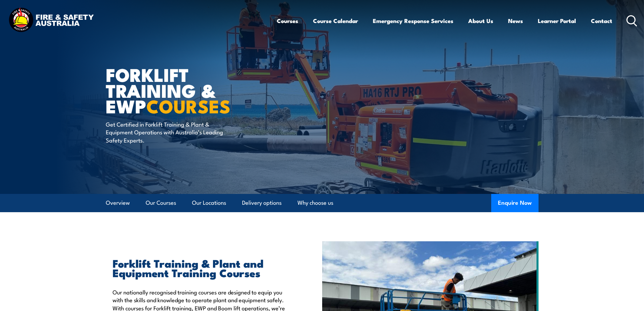 The width and height of the screenshot is (644, 311). I want to click on a: Learner Portal, so click(557, 21).